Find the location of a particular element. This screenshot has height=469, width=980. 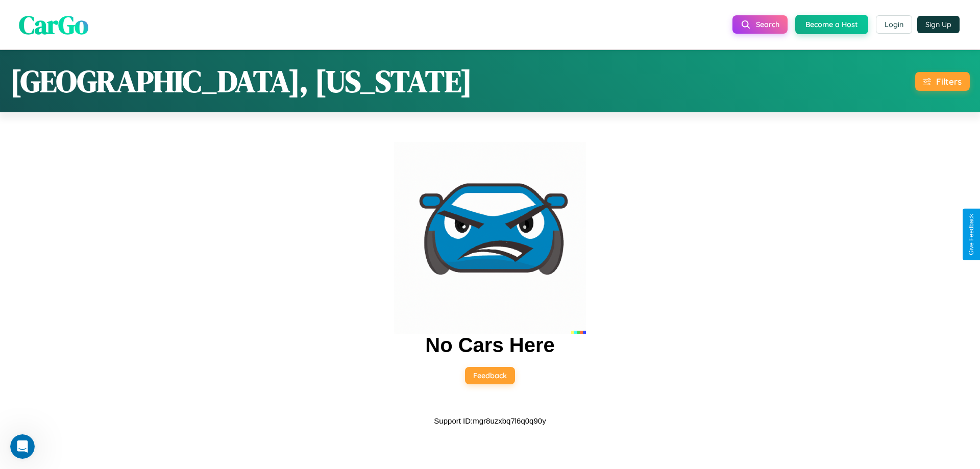

div: Give Feedback is located at coordinates (971, 234).